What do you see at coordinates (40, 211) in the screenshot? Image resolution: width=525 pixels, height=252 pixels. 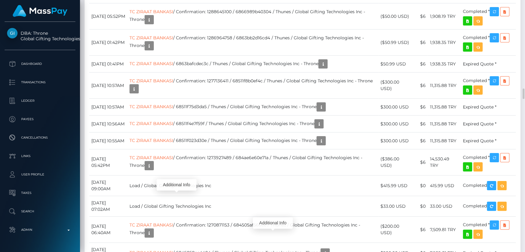 I see `p: Search` at bounding box center [40, 211].